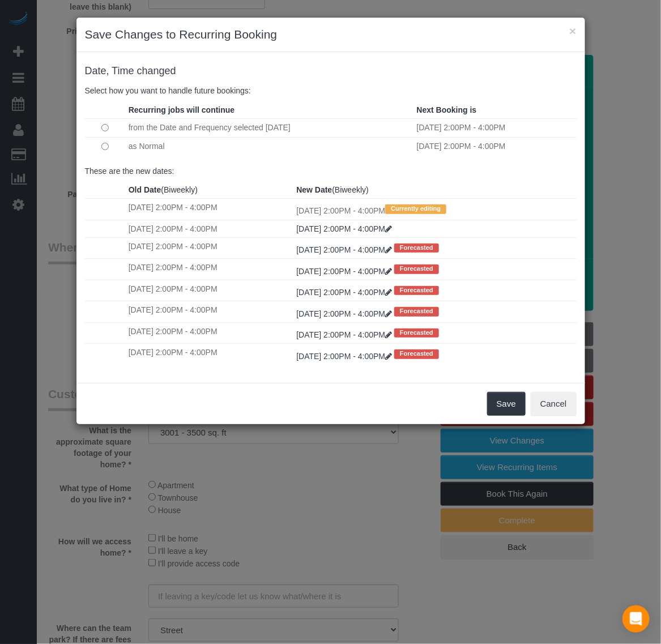  What do you see at coordinates (331, 91) in the screenshot?
I see `p: Select how you want to handle future bookings:` at bounding box center [331, 91].